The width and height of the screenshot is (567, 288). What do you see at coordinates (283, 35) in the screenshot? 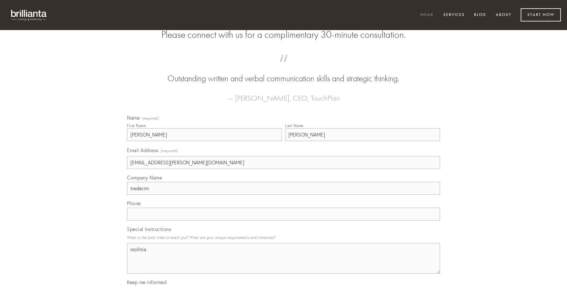
I see `h2: Please connect with us for a complimentary 30-minute consultation.` at bounding box center [283, 35].